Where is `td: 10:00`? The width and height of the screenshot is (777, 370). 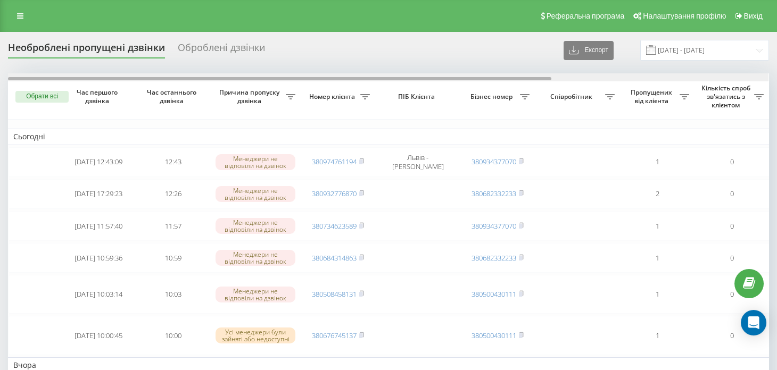 td: 10:00 is located at coordinates (173, 335).